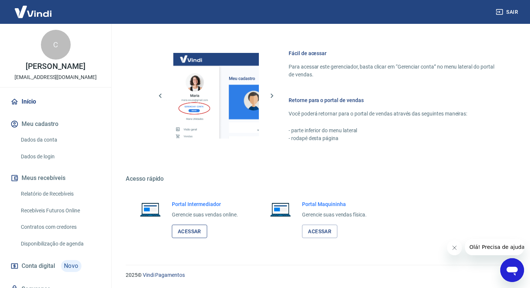 The image size is (530, 288). I want to click on button: Meu cadastro, so click(55, 124).